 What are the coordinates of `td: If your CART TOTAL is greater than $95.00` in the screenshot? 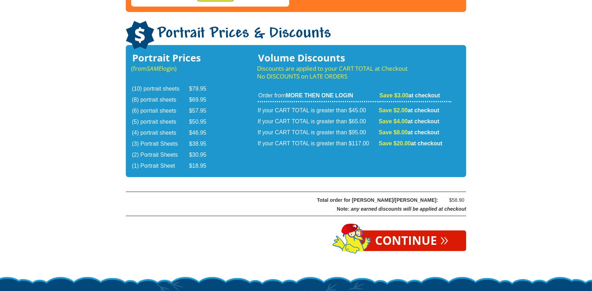 It's located at (318, 132).